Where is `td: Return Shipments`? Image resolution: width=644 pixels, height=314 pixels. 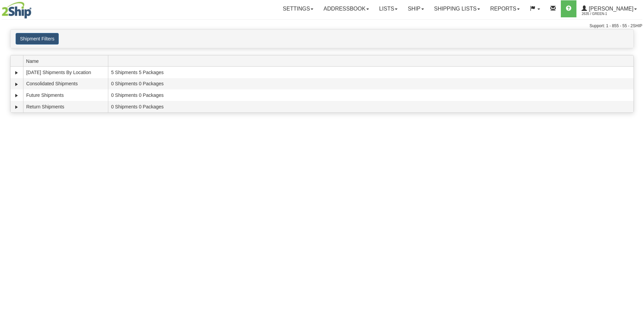 td: Return Shipments is located at coordinates (66, 106).